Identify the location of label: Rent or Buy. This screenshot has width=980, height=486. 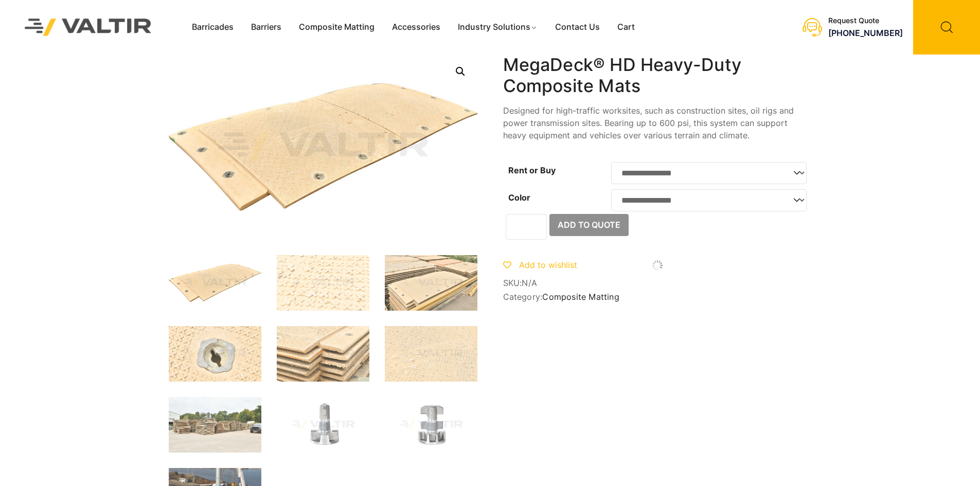
(532, 170).